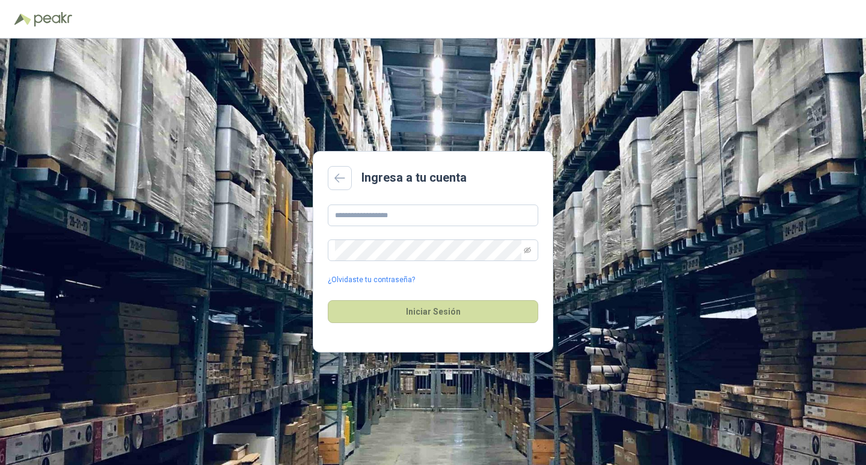  Describe the element at coordinates (53, 19) in the screenshot. I see `img: Peakr` at that location.